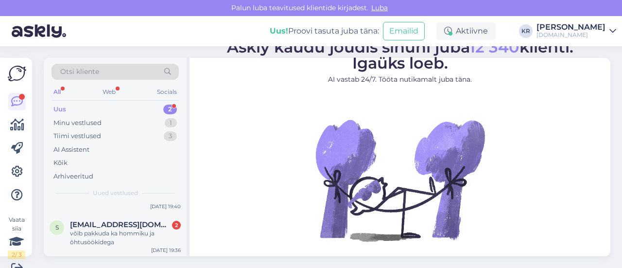 This screenshot has height=268, width=622. I want to click on div: Tiimi vestlused, so click(77, 136).